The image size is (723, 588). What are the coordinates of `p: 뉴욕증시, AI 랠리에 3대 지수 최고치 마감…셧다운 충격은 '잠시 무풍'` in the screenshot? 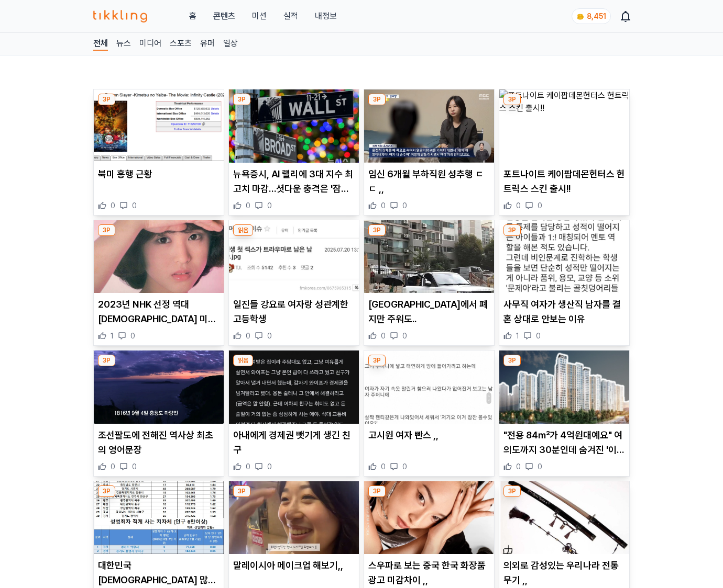 It's located at (294, 182).